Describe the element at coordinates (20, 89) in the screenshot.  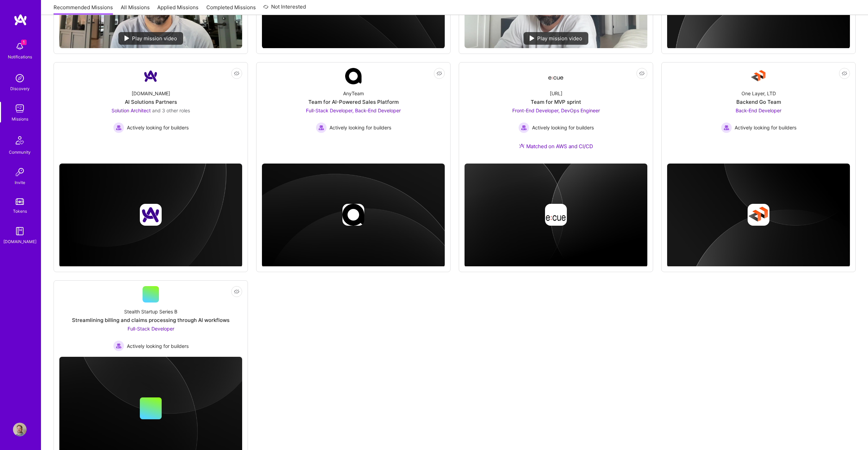
I see `div: Discovery` at that location.